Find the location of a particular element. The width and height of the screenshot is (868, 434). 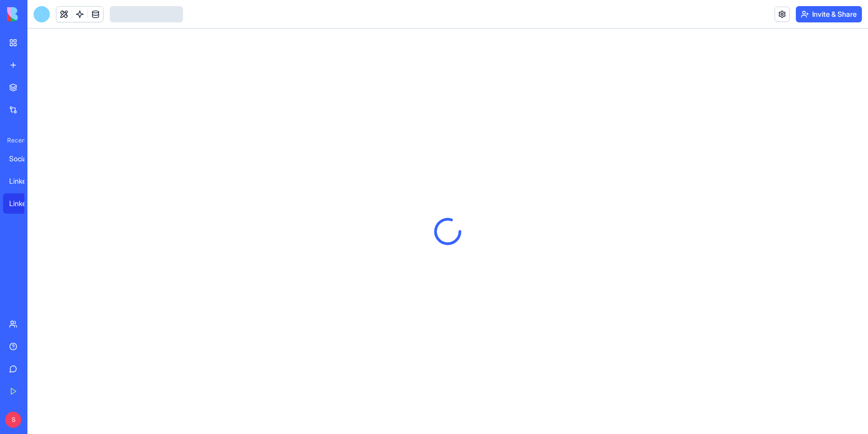

div: Social Media Content Generator is located at coordinates (23, 159).